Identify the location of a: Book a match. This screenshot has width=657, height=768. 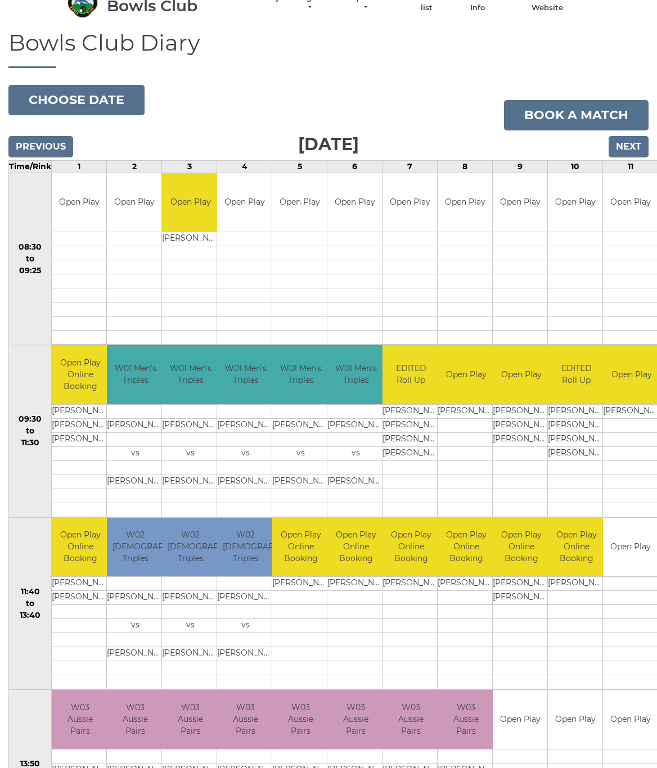
(576, 115).